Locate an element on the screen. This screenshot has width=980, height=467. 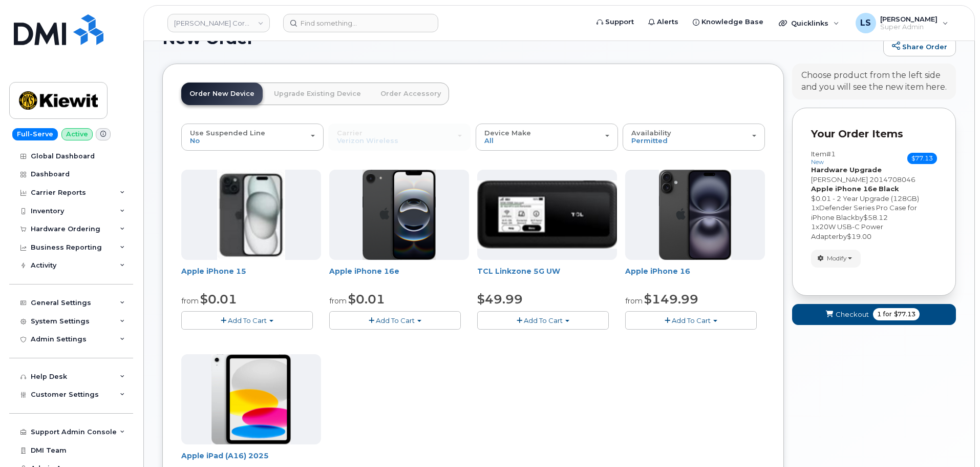
span: Super Admin is located at coordinates (909, 27).